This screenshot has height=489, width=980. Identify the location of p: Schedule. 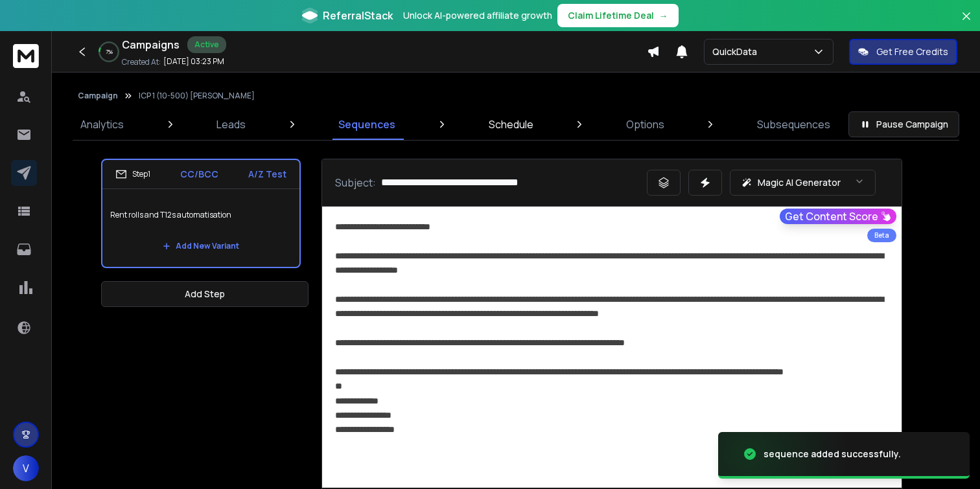
(510, 124).